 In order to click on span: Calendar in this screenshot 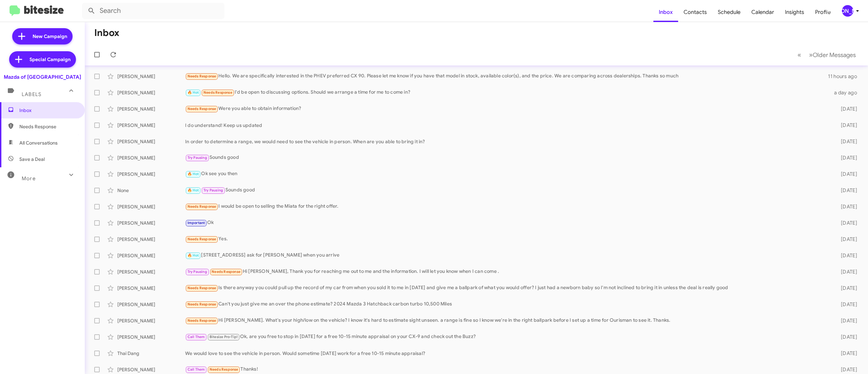, I will do `click(763, 12)`.